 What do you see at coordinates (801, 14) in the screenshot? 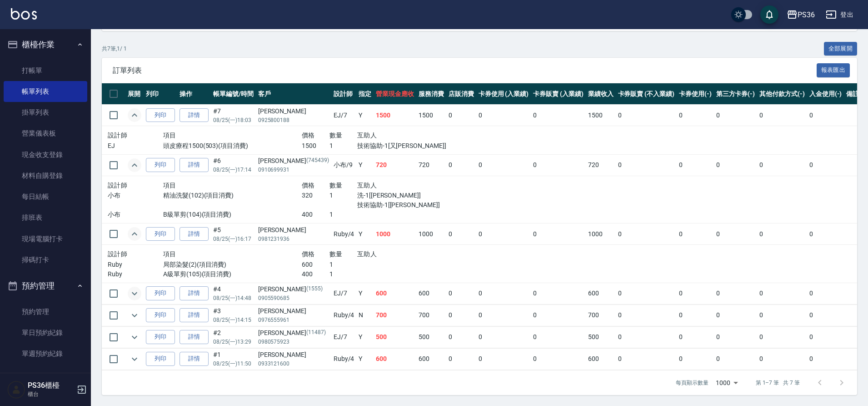
I see `button: PS36` at bounding box center [801, 14].